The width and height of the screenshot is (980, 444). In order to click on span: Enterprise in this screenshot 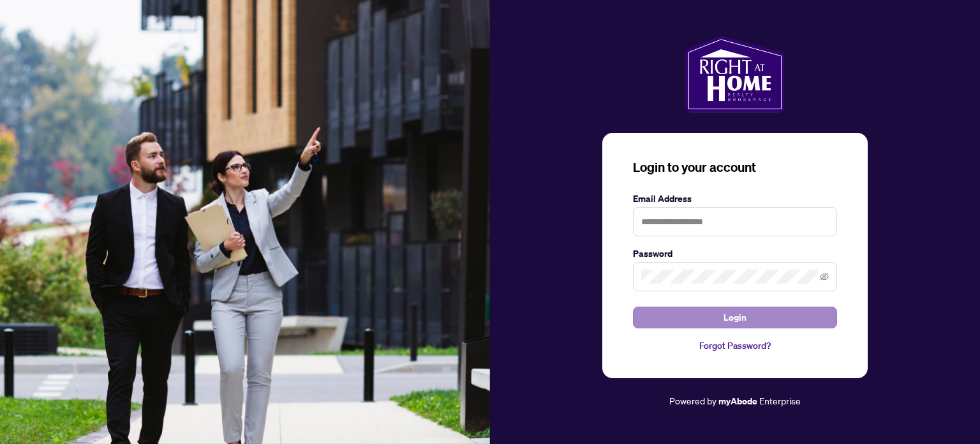, I will do `click(779, 400)`.